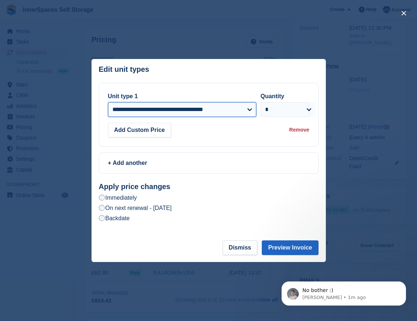 Image resolution: width=417 pixels, height=321 pixels. Describe the element at coordinates (272, 96) in the screenshot. I see `label: Quantity` at that location.